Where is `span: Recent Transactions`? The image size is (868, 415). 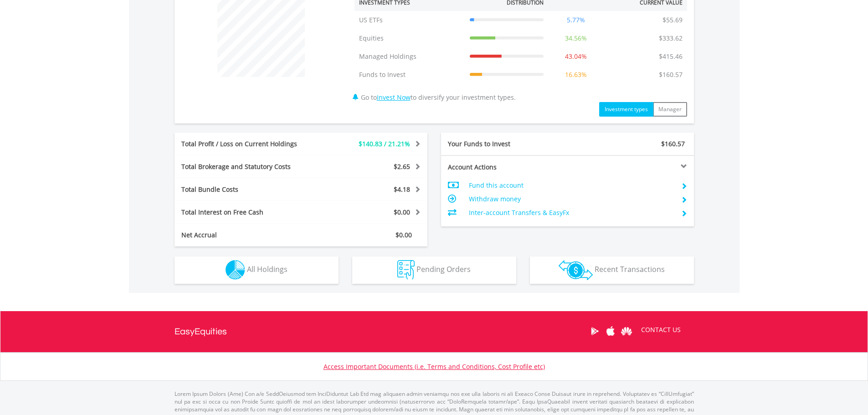 span: Recent Transactions is located at coordinates (630, 269).